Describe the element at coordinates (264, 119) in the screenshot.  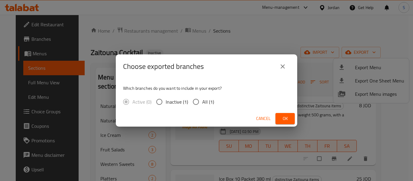
I see `span: Cancel` at that location.